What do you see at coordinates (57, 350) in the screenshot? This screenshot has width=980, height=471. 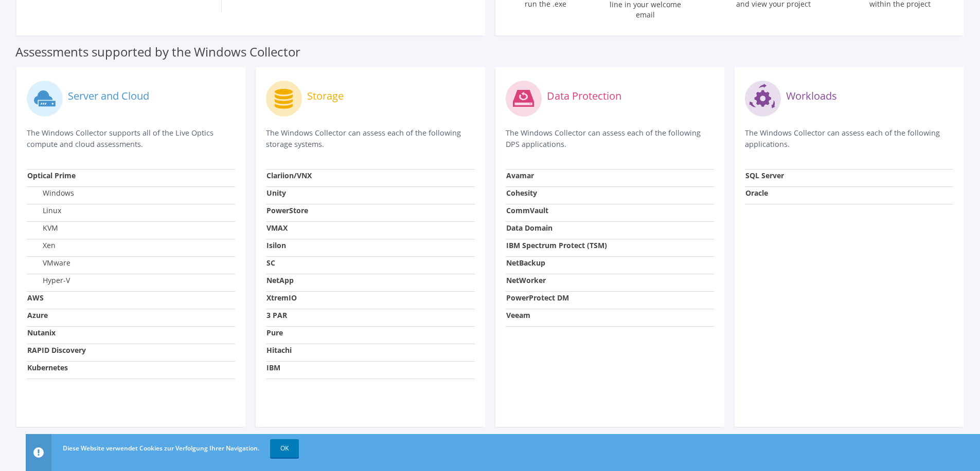 I see `strong: RAPID Discovery` at bounding box center [57, 350].